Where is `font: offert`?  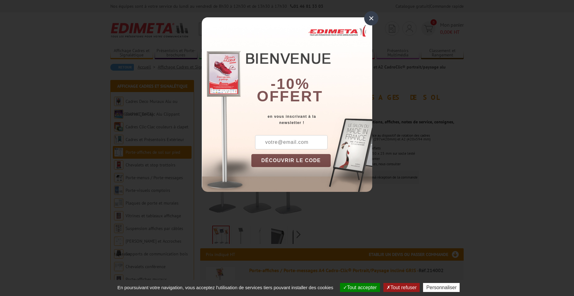
font: offert is located at coordinates (290, 96).